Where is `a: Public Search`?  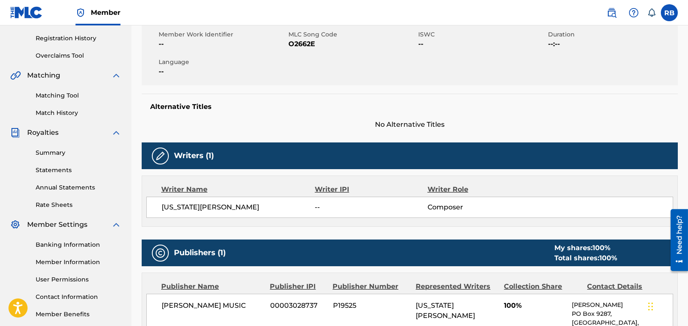 a: Public Search is located at coordinates (611, 13).